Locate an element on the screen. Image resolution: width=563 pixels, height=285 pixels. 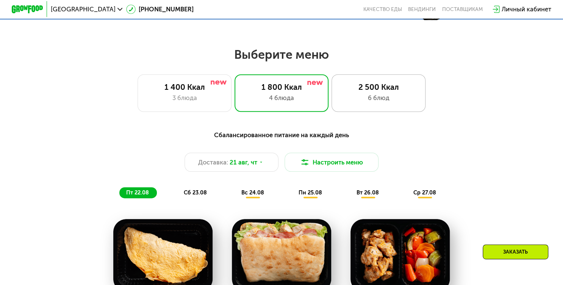
div: 2 500 Ккал is located at coordinates (379, 87).